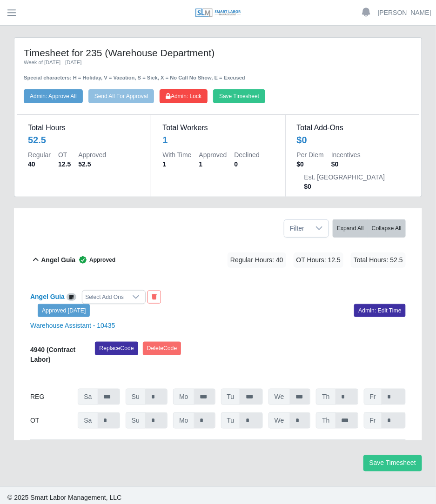 This screenshot has height=504, width=436. Describe the element at coordinates (218, 260) in the screenshot. I see `button: Angel Guia Approved Regular Hours: 40 OT Hours: 12.5 Total Hours: 52.5` at that location.